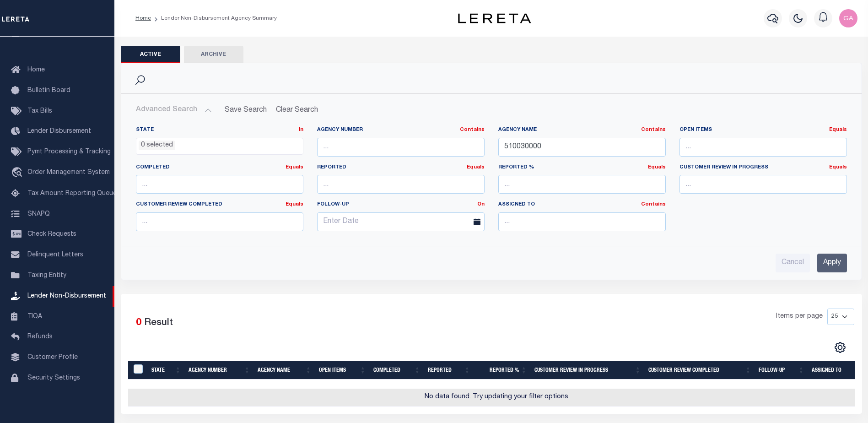  What do you see at coordinates (401, 130) in the screenshot?
I see `label: Agency Number` at bounding box center [401, 130].